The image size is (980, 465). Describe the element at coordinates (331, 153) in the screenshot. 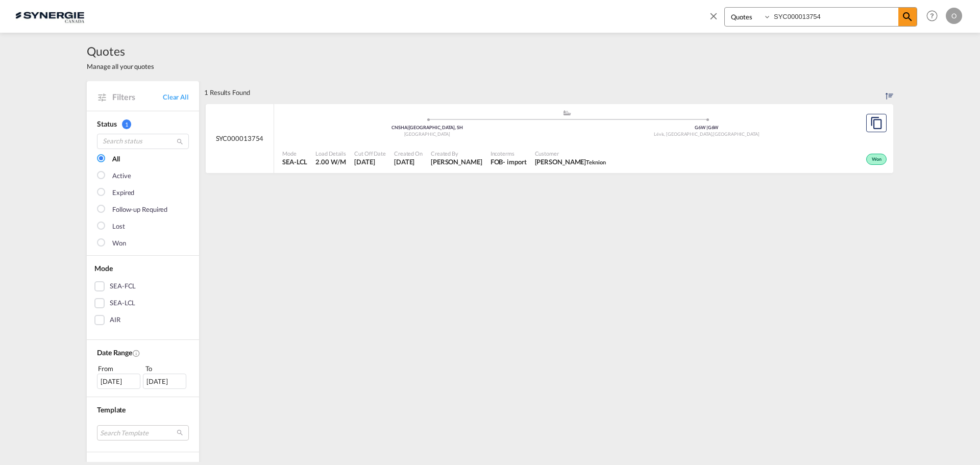

I see `span: Load Details` at that location.